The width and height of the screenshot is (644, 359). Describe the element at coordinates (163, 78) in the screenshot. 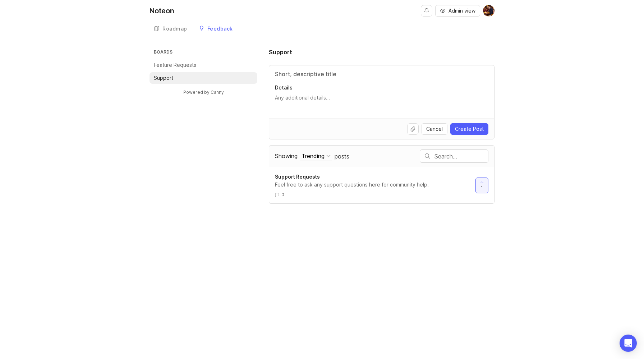

I see `p: Support` at that location.